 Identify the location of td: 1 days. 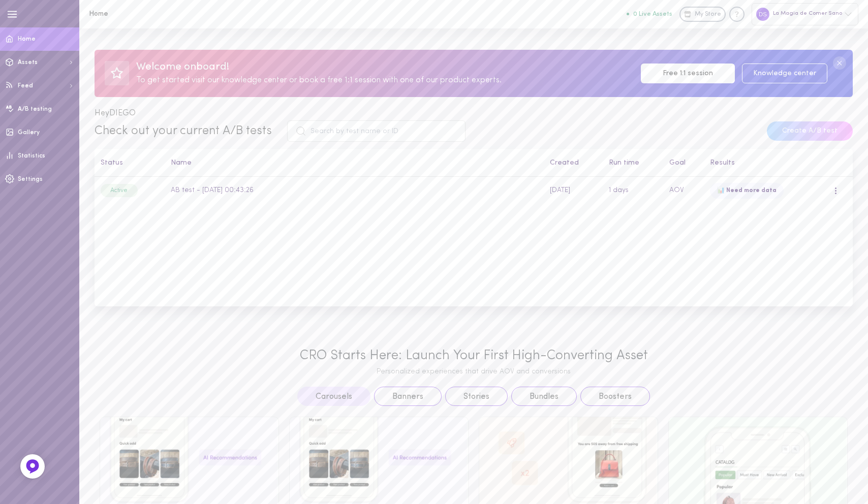
(633, 191).